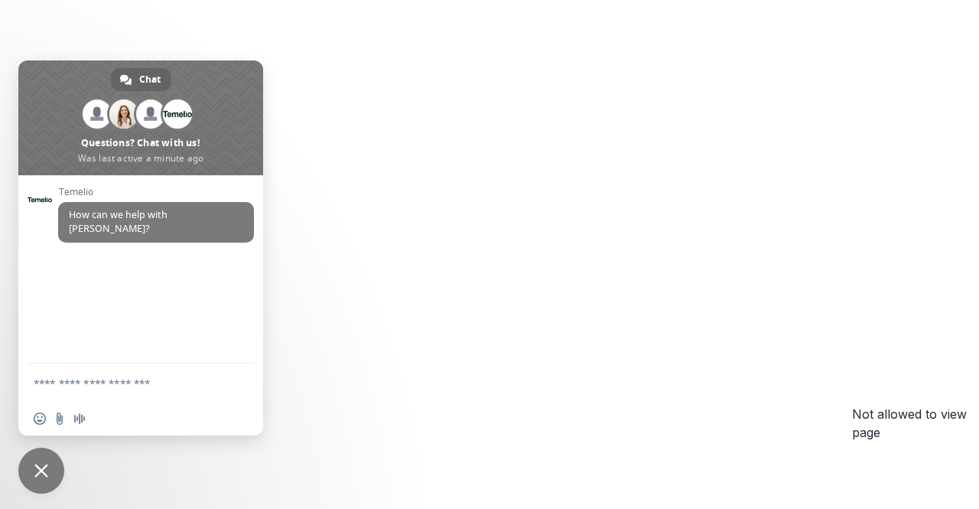 This screenshot has height=509, width=979. I want to click on span: Temelio, so click(156, 192).